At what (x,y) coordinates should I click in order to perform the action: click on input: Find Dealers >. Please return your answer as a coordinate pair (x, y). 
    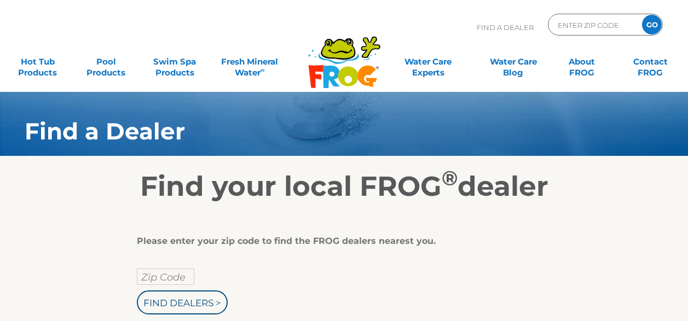
    Looking at the image, I should click on (182, 303).